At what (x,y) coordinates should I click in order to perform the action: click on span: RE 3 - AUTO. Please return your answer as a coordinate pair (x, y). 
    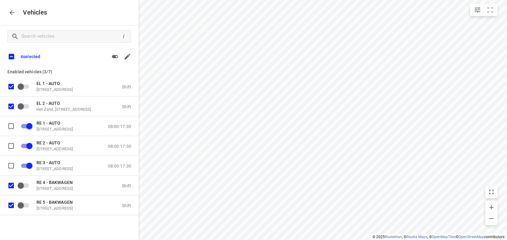
    Looking at the image, I should click on (48, 162).